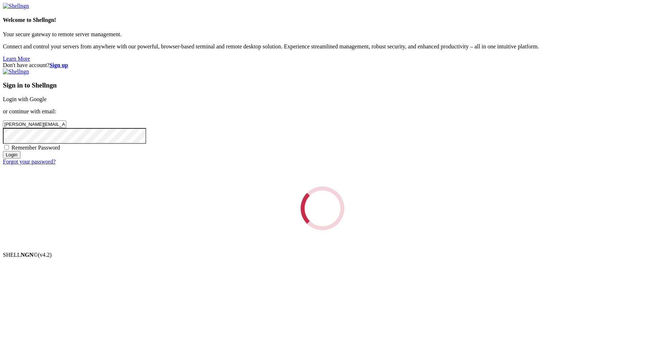 This screenshot has width=645, height=364. What do you see at coordinates (27, 255) in the screenshot?
I see `b: NGN` at bounding box center [27, 255].